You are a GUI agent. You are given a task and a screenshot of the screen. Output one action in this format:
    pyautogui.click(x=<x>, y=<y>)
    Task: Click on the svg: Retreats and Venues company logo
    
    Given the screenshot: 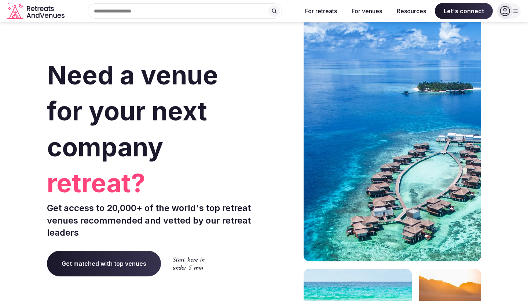 What is the action you would take?
    pyautogui.click(x=37, y=11)
    